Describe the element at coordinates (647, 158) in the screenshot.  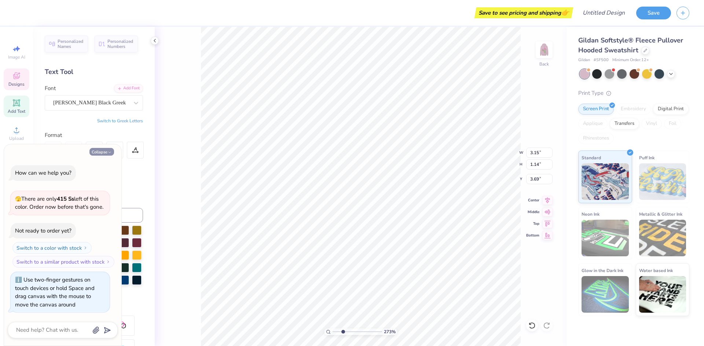
I see `span: Puff Ink` at that location.